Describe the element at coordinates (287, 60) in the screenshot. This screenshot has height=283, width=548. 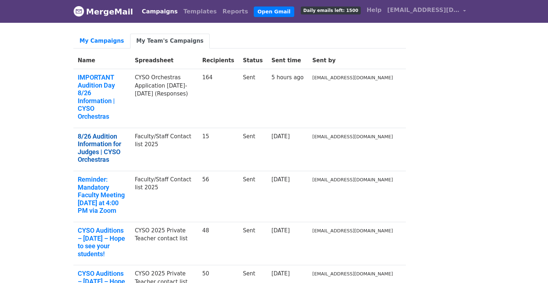
I see `th: Sent time` at that location.